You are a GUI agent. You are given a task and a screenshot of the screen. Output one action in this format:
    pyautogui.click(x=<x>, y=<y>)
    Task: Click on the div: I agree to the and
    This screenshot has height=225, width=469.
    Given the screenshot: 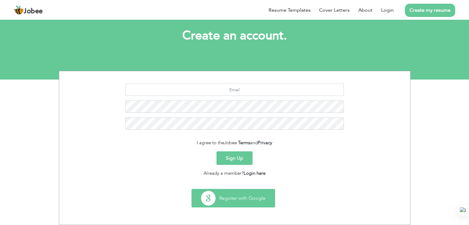 What is the action you would take?
    pyautogui.click(x=235, y=143)
    